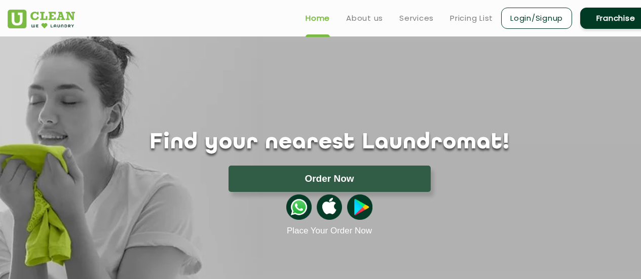 This screenshot has width=641, height=279. Describe the element at coordinates (41, 19) in the screenshot. I see `img: UClean Laundry and Dry Cleaning` at that location.